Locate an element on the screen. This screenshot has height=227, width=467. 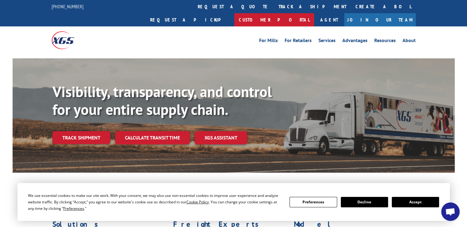
a: Customer Portal is located at coordinates (274, 20).